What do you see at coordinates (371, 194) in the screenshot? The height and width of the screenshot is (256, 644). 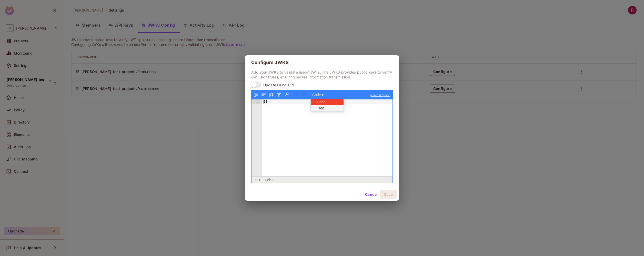 I see `button: Cancel` at bounding box center [371, 194].